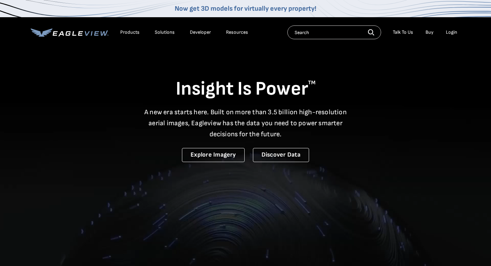 This screenshot has height=266, width=491. I want to click on a: Explore Imagery, so click(213, 155).